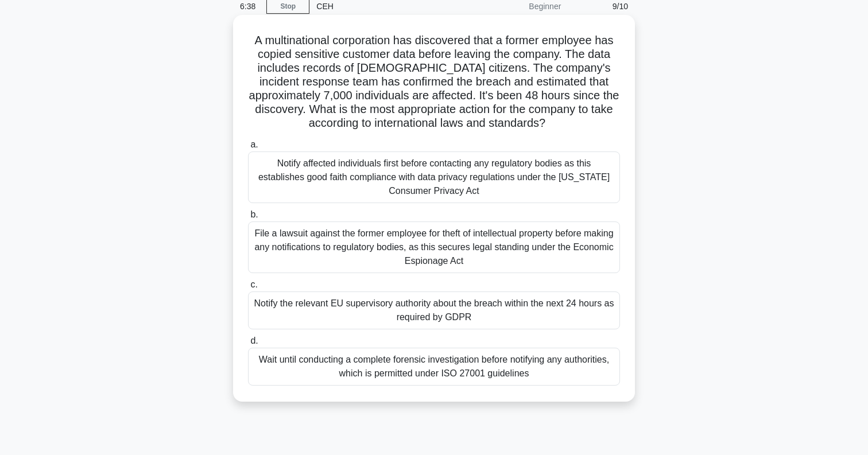  I want to click on span: a., so click(254, 144).